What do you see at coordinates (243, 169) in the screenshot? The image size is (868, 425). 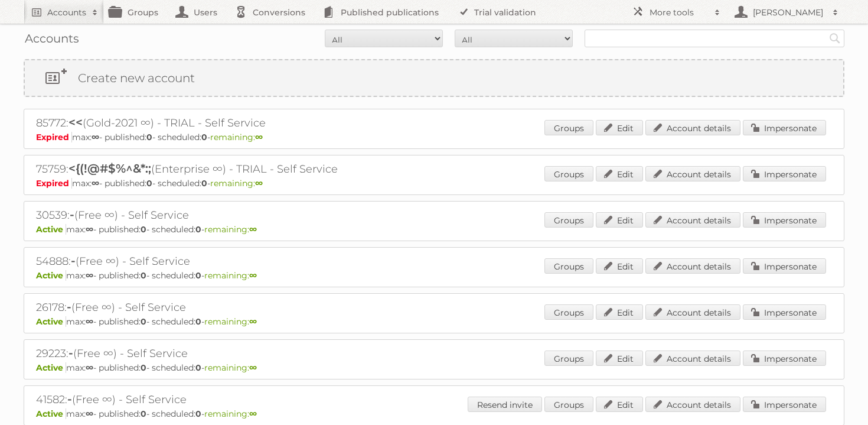 I see `h2: 75759: (Enterprise ∞) - TRIAL - Self Service` at bounding box center [243, 169].